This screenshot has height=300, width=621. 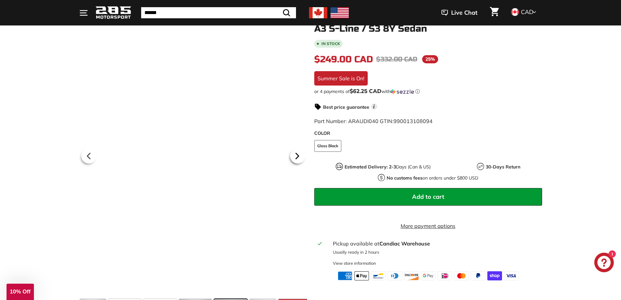 What do you see at coordinates (388, 167) in the screenshot?
I see `p: Days (Can & US)` at bounding box center [388, 167].